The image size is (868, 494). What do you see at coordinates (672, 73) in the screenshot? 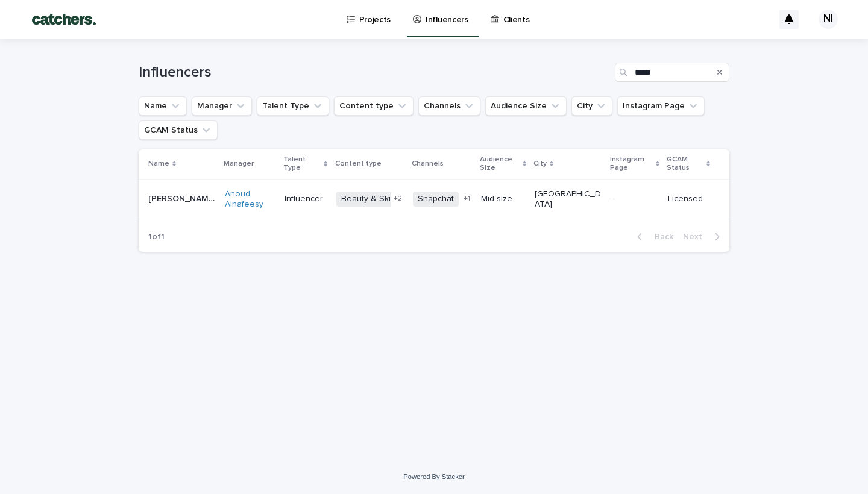
I see `input: Search` at bounding box center [672, 73].